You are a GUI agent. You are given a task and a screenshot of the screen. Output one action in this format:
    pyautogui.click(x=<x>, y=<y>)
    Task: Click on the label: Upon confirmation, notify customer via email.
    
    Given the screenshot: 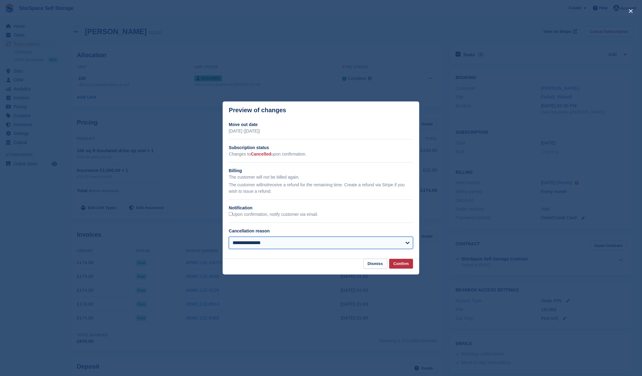 What is the action you would take?
    pyautogui.click(x=273, y=214)
    